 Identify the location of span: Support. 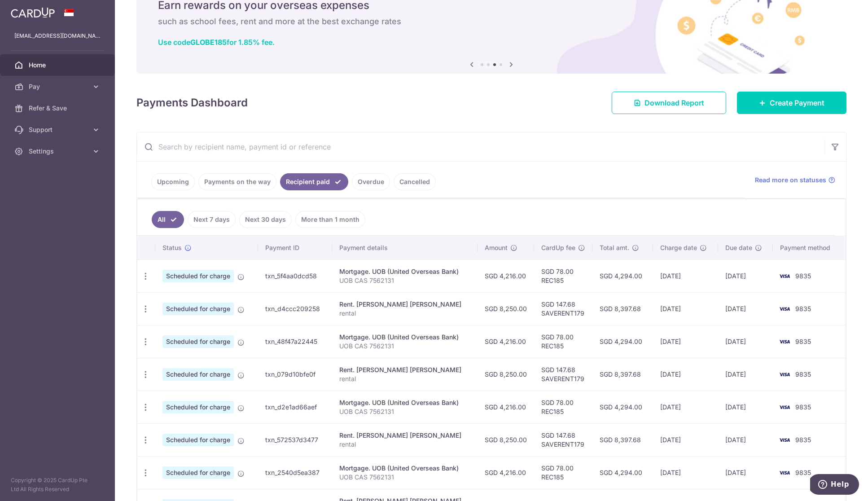
(59, 130).